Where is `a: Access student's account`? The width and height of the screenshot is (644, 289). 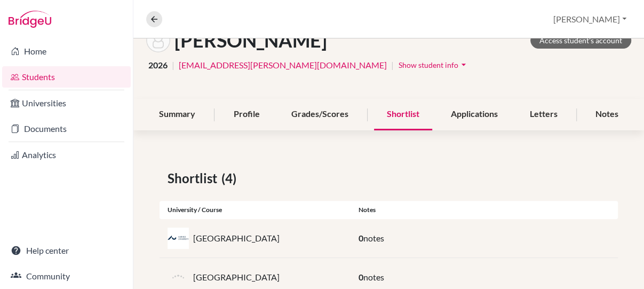 a: Access student's account is located at coordinates (580, 40).